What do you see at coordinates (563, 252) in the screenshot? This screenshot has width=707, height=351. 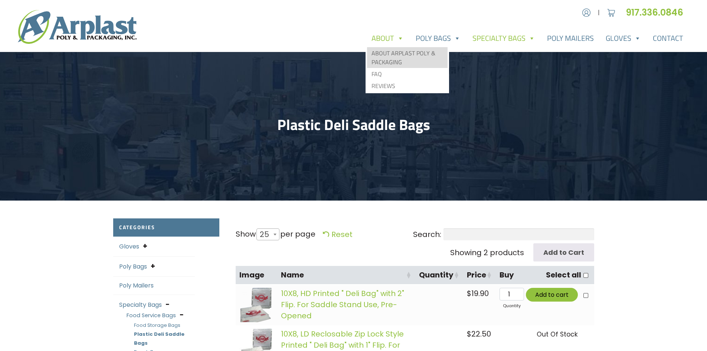 I see `input: Add to Cart` at bounding box center [563, 252].